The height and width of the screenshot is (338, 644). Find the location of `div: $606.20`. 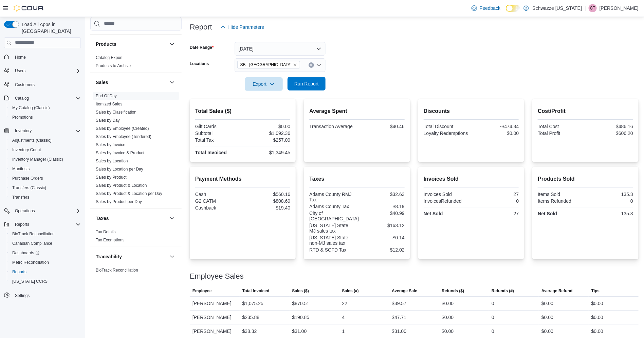

div: $606.20 is located at coordinates (610, 133).